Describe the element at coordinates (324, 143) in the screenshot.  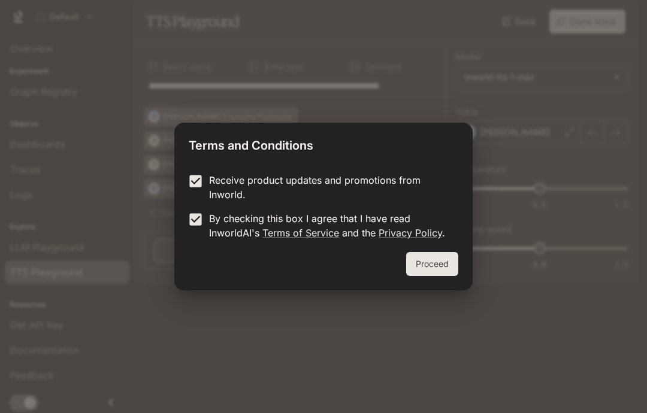
I see `h2: Terms and Conditions` at that location.